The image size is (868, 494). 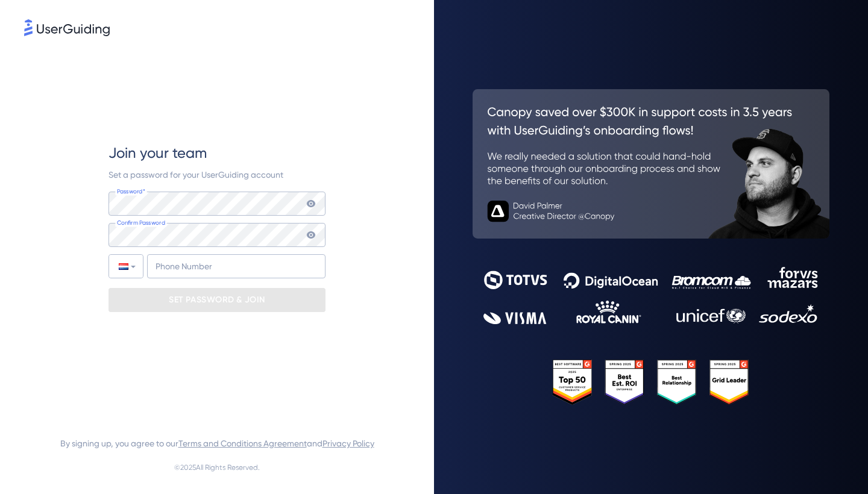 What do you see at coordinates (196, 175) in the screenshot?
I see `span: Set a password for your UserGuiding account` at bounding box center [196, 175].